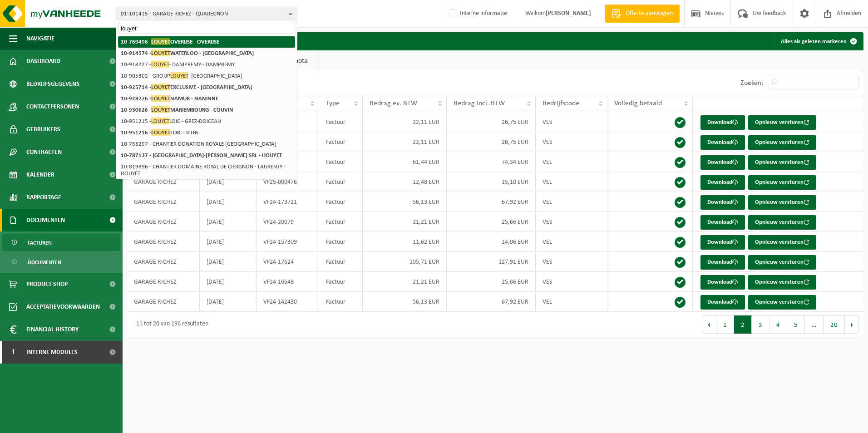 Image resolution: width=868 pixels, height=433 pixels. What do you see at coordinates (203, 14) in the screenshot?
I see `span: 01-101415 - GARAGE RICHEZ - QUAREGNON` at bounding box center [203, 14].